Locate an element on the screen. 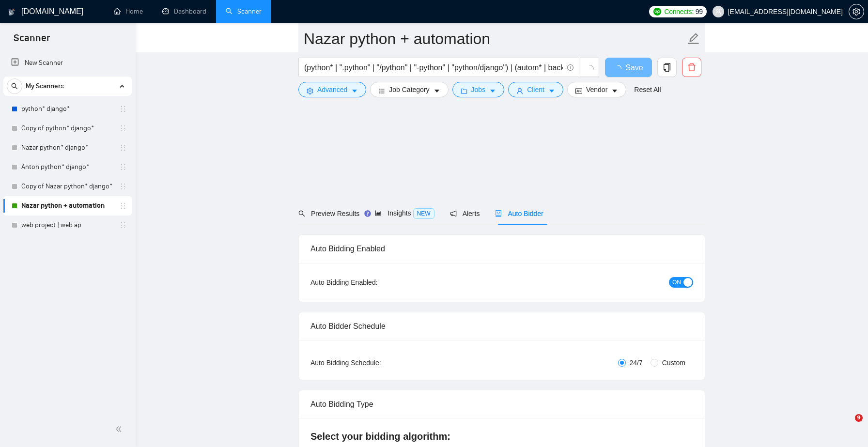 The height and width of the screenshot is (447, 868). a: python* django* is located at coordinates (67, 109).